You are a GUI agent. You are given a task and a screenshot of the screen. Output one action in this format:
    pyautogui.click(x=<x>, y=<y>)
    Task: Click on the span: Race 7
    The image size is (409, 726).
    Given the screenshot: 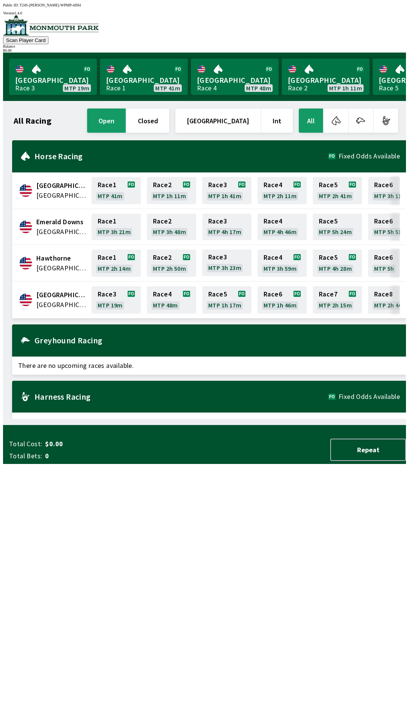 What is the action you would take?
    pyautogui.click(x=328, y=294)
    